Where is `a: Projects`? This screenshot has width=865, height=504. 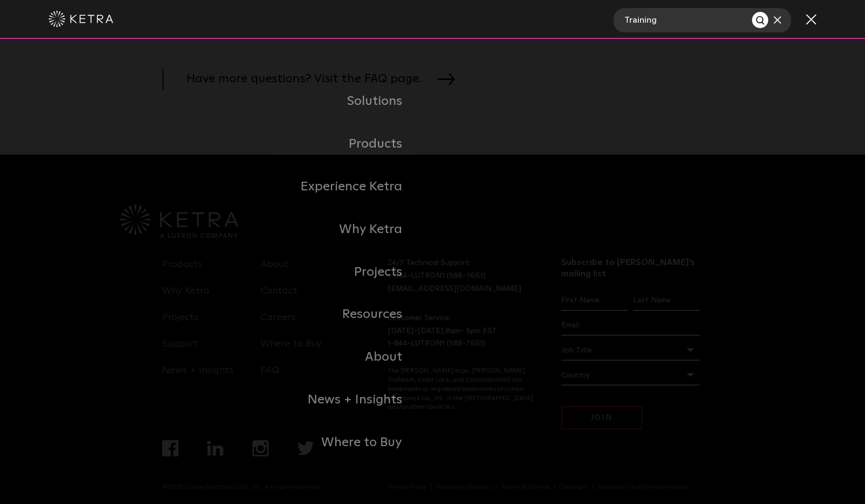 a: Projects is located at coordinates (251, 272).